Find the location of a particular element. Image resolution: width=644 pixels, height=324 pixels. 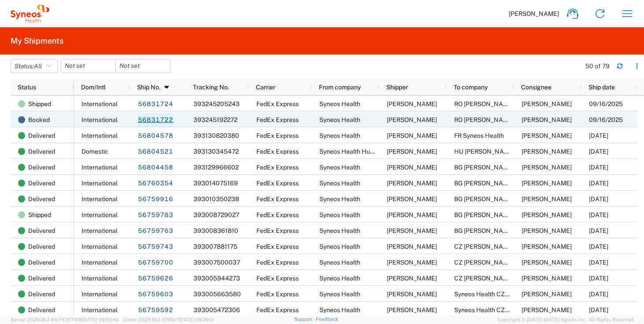

span: BG Rumen Naydenov is located at coordinates (484, 183).